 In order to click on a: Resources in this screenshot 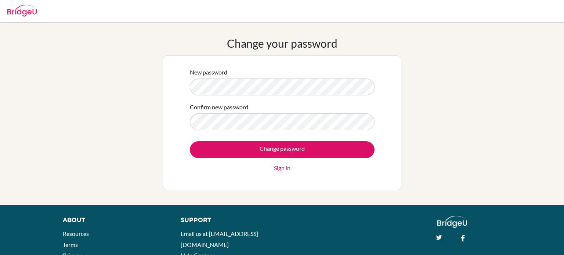, I will do `click(76, 233)`.